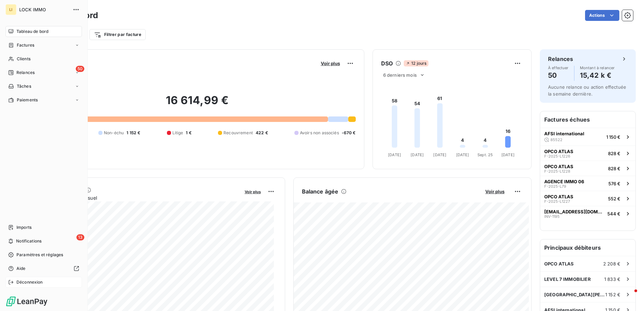 This screenshot has height=311, width=644. What do you see at coordinates (80, 237) in the screenshot?
I see `span: 13` at bounding box center [80, 237].